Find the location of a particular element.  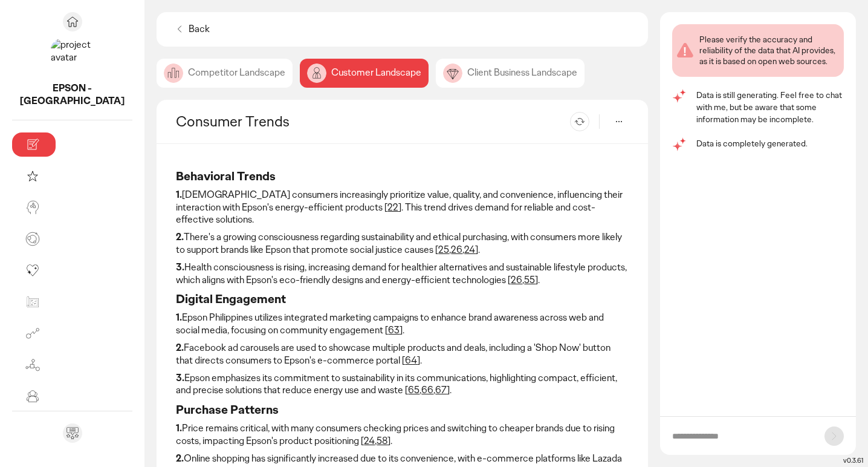

p: Health consciousness is rising, increasing demand for healthier alternatives and sustainable life... is located at coordinates (402, 274).